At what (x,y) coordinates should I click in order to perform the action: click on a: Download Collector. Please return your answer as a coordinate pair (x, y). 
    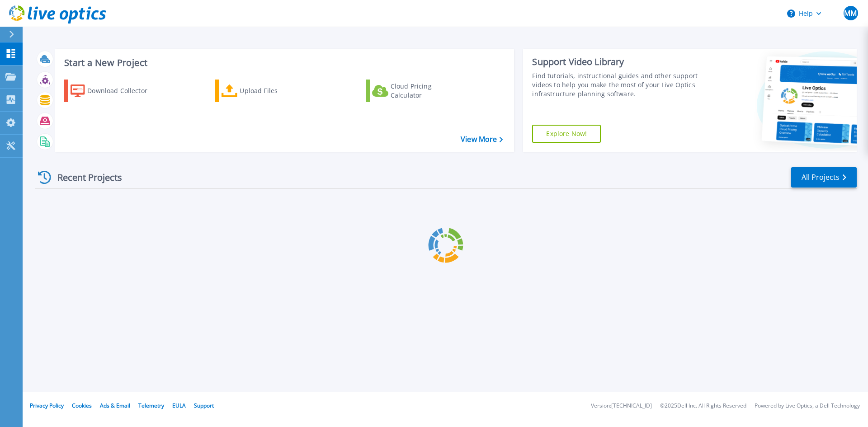
    Looking at the image, I should click on (114, 91).